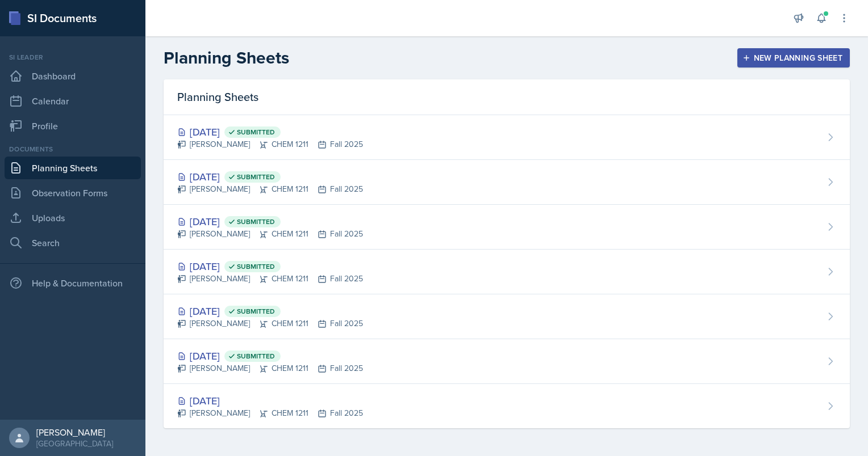 This screenshot has height=456, width=868. What do you see at coordinates (507, 97) in the screenshot?
I see `div: Planning Sheets` at bounding box center [507, 97].